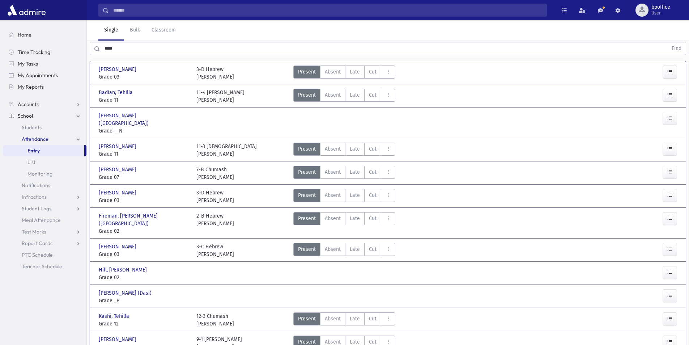  I want to click on span: Meal Attendance, so click(41, 220).